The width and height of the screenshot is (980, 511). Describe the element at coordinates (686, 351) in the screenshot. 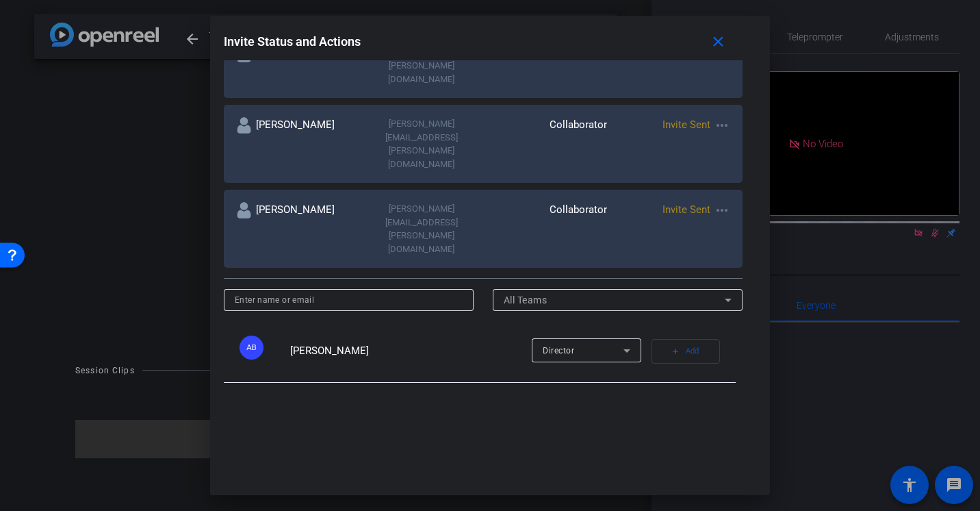

I see `button: Add` at that location.